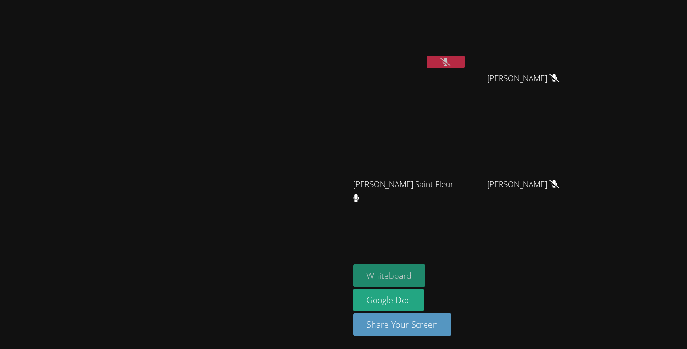 The image size is (687, 349). What do you see at coordinates (389, 275) in the screenshot?
I see `button: Whiteboard` at bounding box center [389, 275].